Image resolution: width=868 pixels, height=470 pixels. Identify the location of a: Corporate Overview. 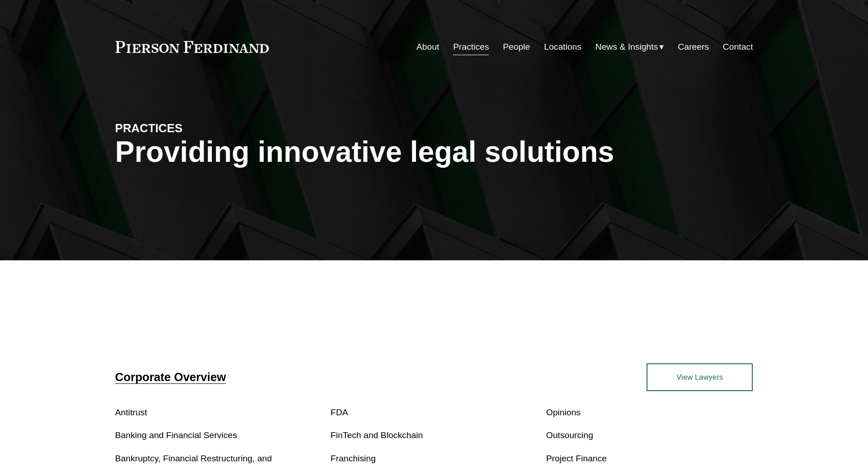
(170, 377).